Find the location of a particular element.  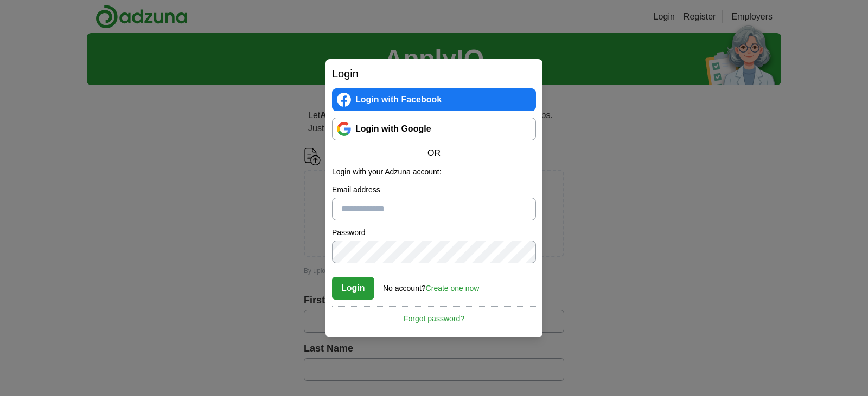

a: Login with Facebook is located at coordinates (434, 100).